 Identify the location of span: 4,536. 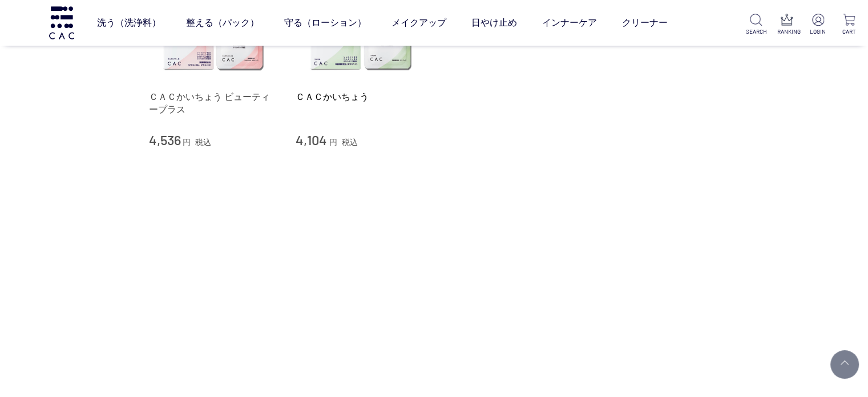
(165, 139).